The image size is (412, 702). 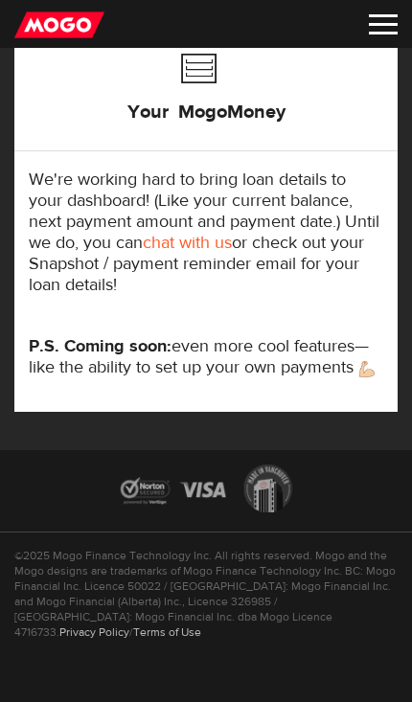 What do you see at coordinates (206, 233) in the screenshot?
I see `p: We're working hard to bring loan details to your dashboard! (Like your current balance, next paym...` at bounding box center [206, 233].